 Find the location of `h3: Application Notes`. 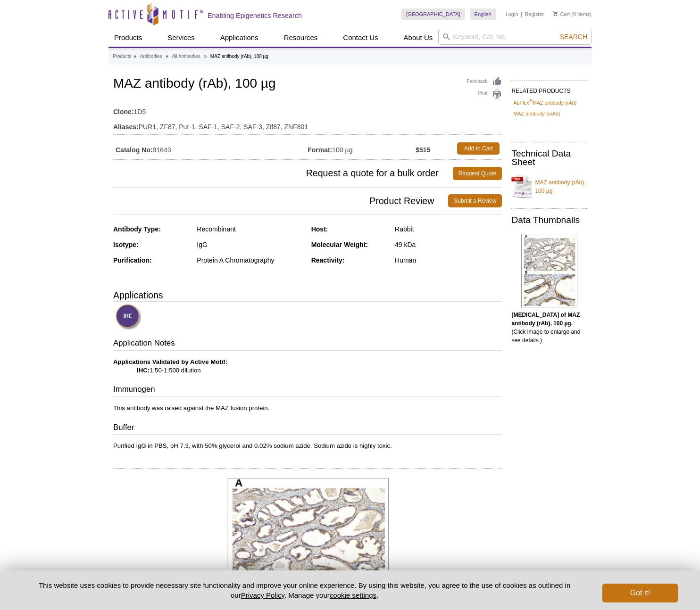

h3: Application Notes is located at coordinates (307, 344).